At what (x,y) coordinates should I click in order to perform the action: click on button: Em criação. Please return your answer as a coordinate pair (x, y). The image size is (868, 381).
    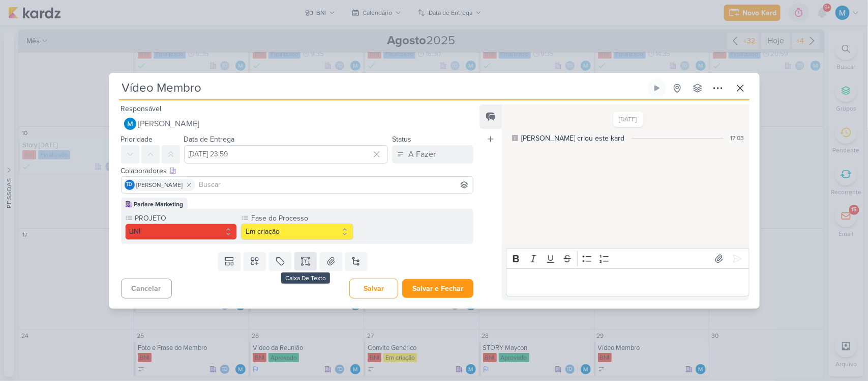
    Looking at the image, I should click on (297, 232).